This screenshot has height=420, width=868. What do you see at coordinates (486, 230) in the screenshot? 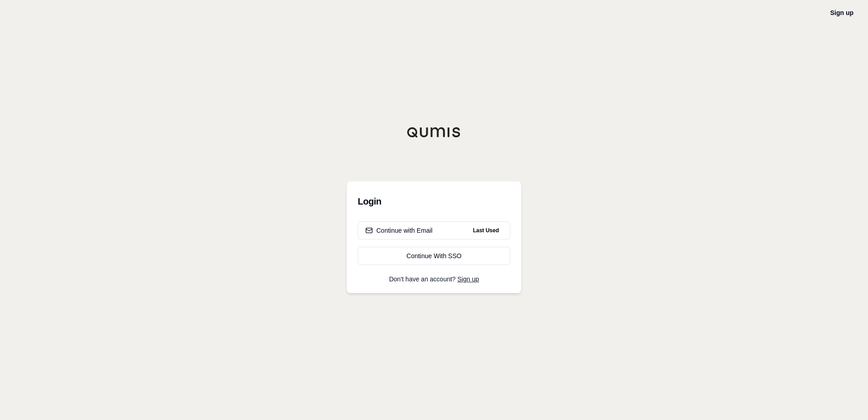
I see `span: Last Used` at bounding box center [486, 230].